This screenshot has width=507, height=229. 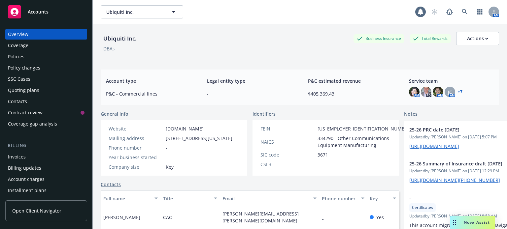 What do you see at coordinates (46, 34) in the screenshot?
I see `a: Overview` at bounding box center [46, 34].